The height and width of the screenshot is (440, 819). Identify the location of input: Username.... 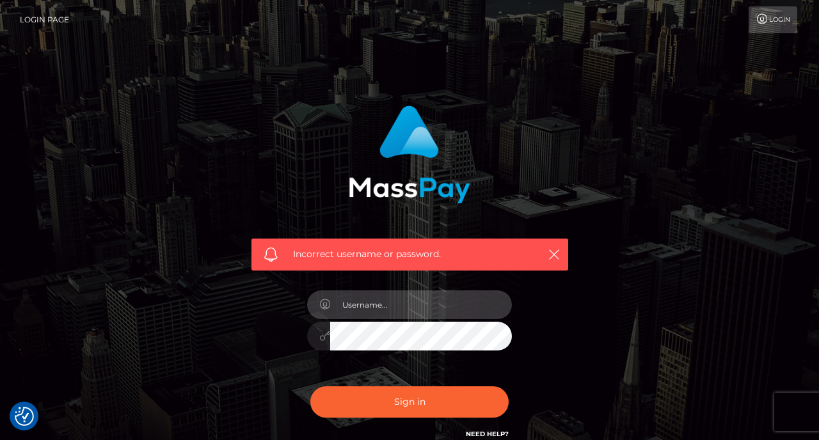
(421, 305).